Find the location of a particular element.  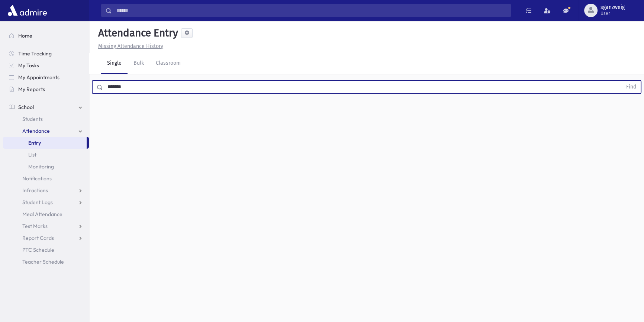

span: Student Logs is located at coordinates (38, 203).